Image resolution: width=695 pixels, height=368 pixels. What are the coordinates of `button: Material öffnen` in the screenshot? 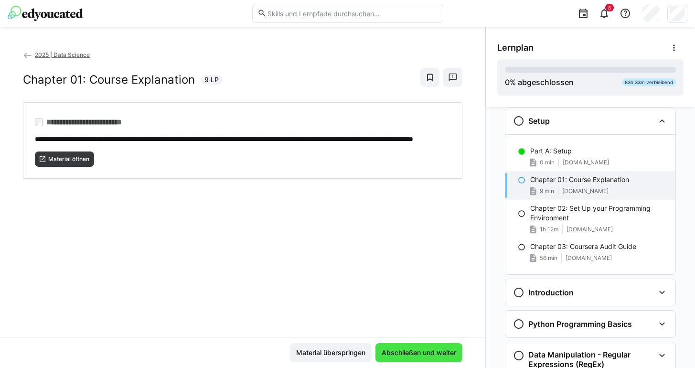 It's located at (64, 159).